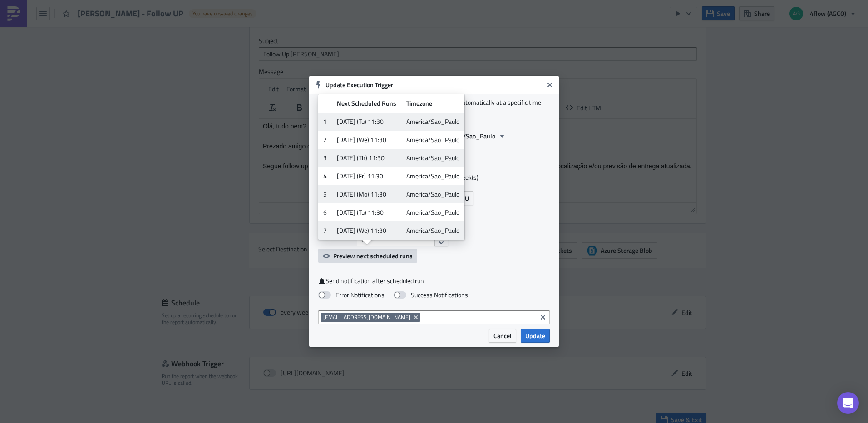 The height and width of the screenshot is (423, 868). What do you see at coordinates (325, 231) in the screenshot?
I see `td: 7` at bounding box center [325, 231].